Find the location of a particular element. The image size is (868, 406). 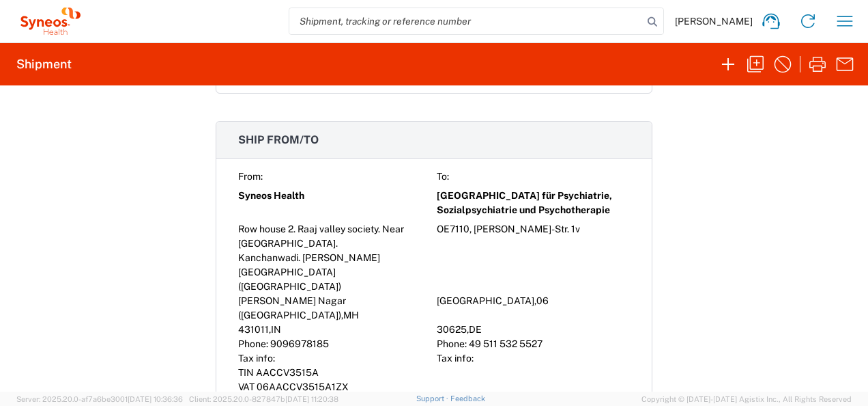

span: VAT is located at coordinates (246, 387).